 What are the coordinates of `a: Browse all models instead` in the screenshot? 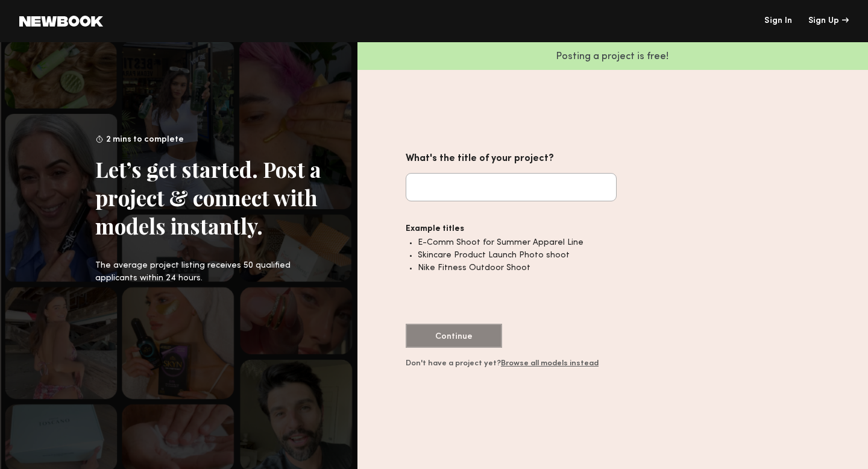 It's located at (549, 363).